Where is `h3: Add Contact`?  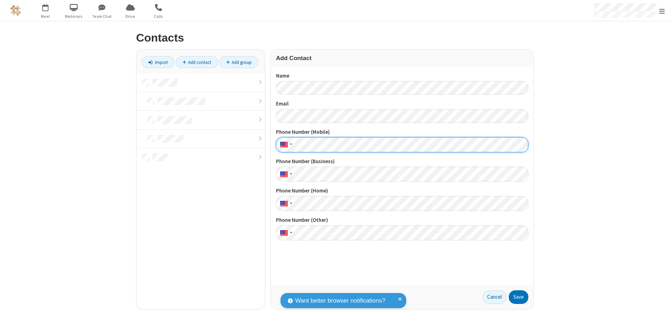 h3: Add Contact is located at coordinates (402, 58).